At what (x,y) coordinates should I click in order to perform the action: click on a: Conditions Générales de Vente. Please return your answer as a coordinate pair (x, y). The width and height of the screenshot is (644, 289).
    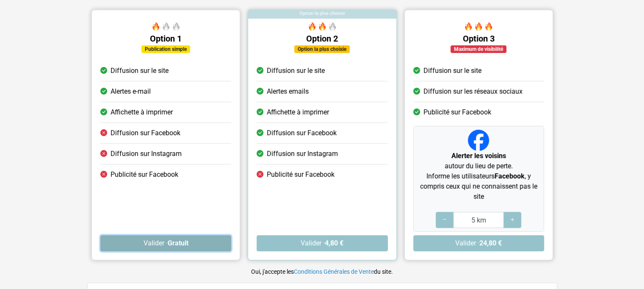
    Looking at the image, I should click on (334, 272).